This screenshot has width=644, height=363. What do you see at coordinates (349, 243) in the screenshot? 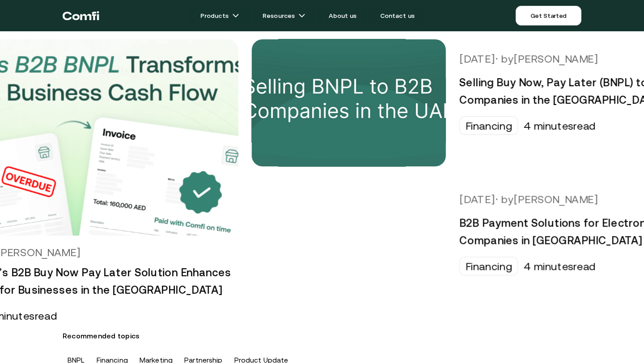
I see `img: Learn how B2B payment solutions are changing the UAE electronics industry. Learn about trends, ch...` at bounding box center [349, 243].